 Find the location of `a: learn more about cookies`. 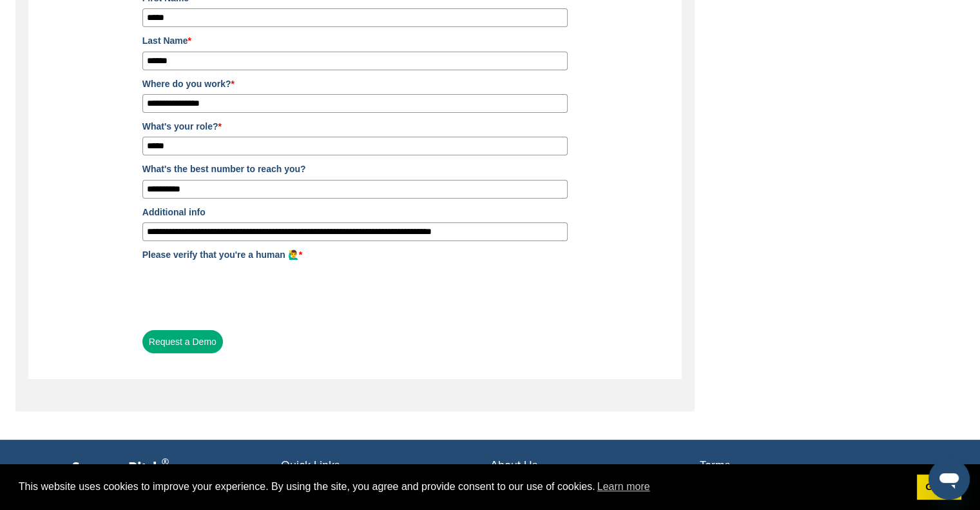

a: learn more about cookies is located at coordinates (624, 486).